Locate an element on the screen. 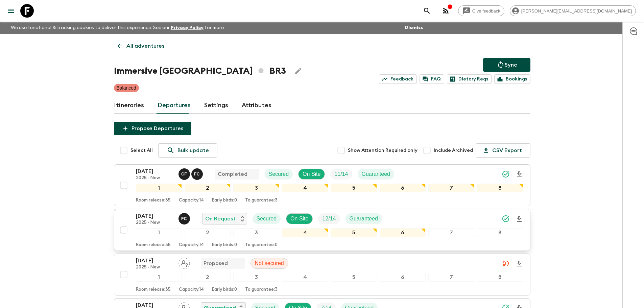  button: Sync adventure departures to the booking engine is located at coordinates (507, 65).